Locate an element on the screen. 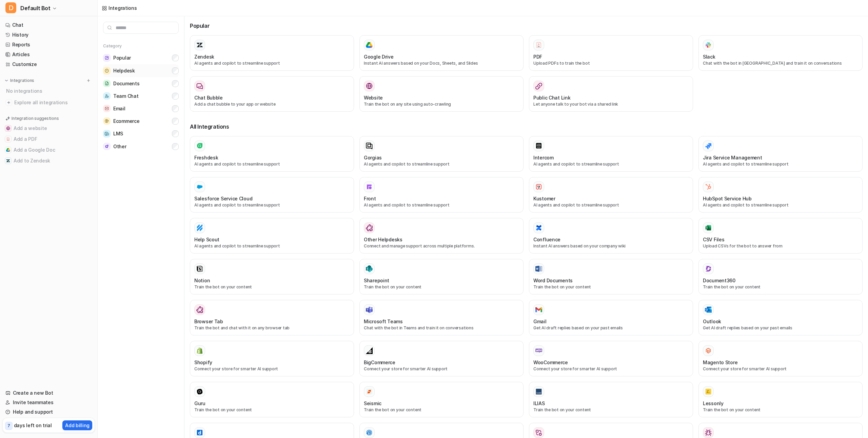 This screenshot has width=868, height=438. img: Kustomer is located at coordinates (539, 187).